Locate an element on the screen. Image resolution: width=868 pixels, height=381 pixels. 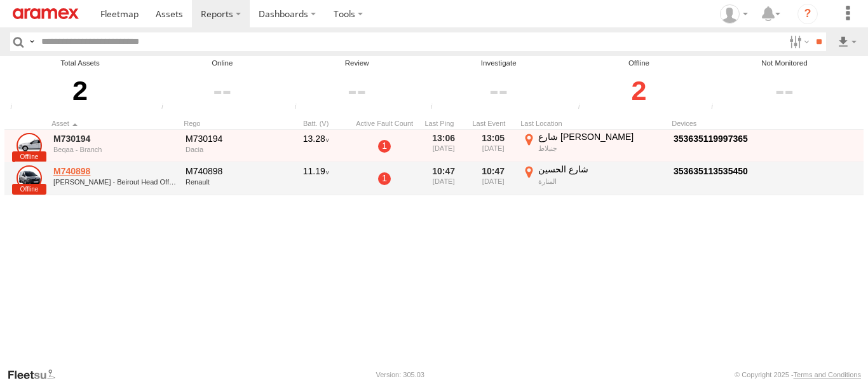
div: Online is located at coordinates (223, 63).